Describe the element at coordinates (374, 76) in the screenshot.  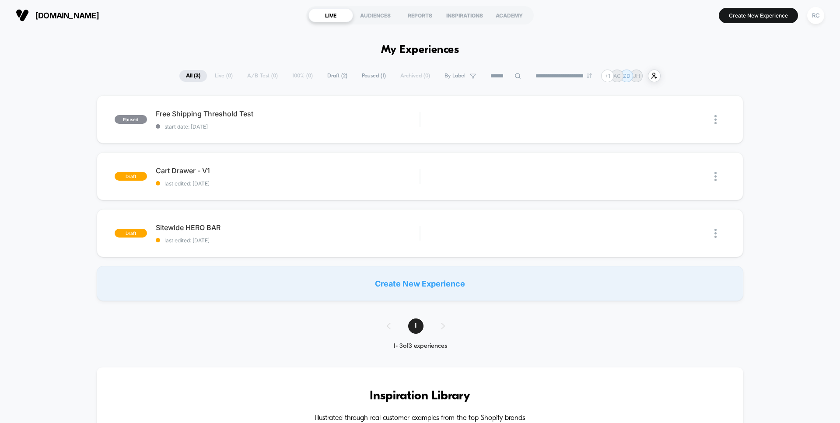
I see `span: Paused ( 1 )` at that location.